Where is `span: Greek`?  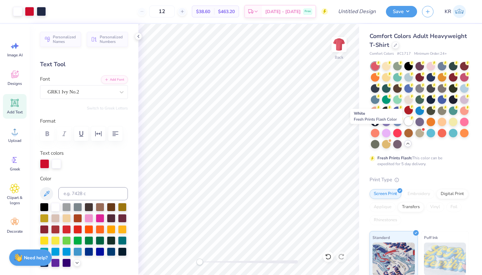 span: Greek is located at coordinates (15, 169).